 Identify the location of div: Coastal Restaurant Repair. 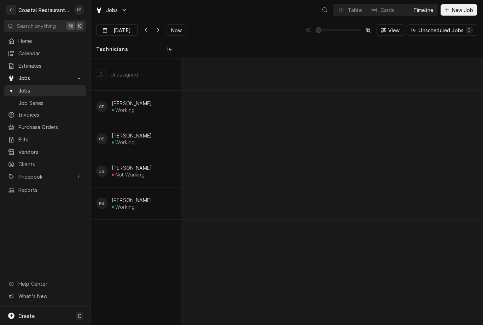
(44, 10).